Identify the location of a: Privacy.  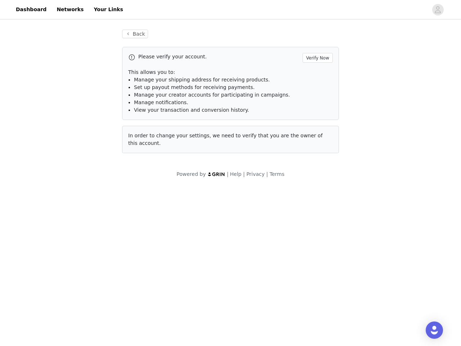
(255, 174).